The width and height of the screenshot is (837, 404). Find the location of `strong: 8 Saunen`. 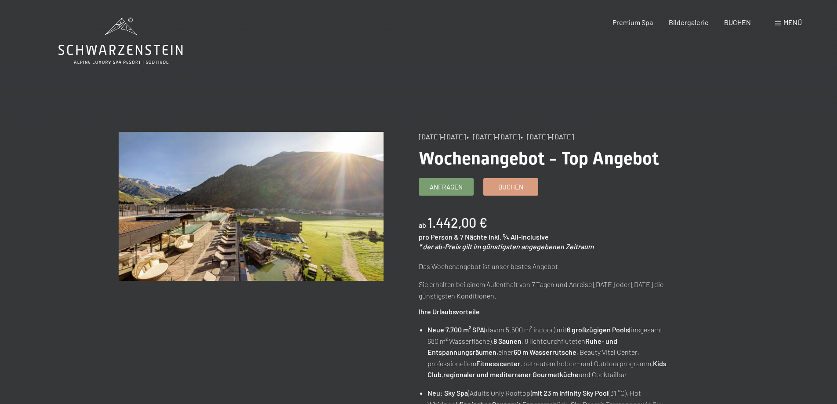

strong: 8 Saunen is located at coordinates (507, 340).